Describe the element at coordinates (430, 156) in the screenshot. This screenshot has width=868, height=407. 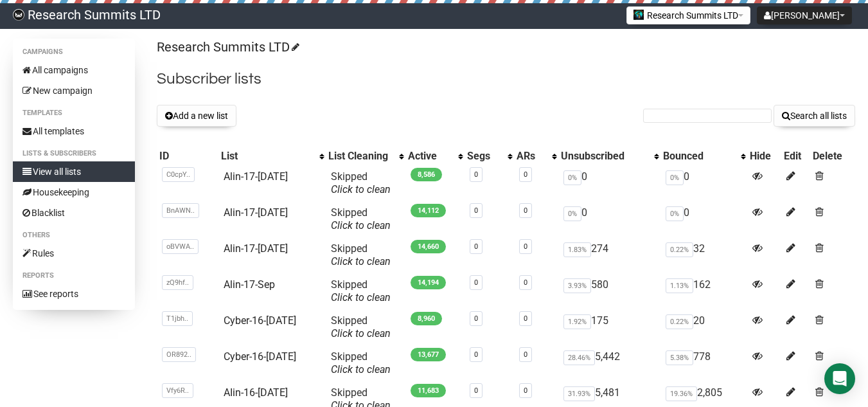
I see `div: Active` at that location.